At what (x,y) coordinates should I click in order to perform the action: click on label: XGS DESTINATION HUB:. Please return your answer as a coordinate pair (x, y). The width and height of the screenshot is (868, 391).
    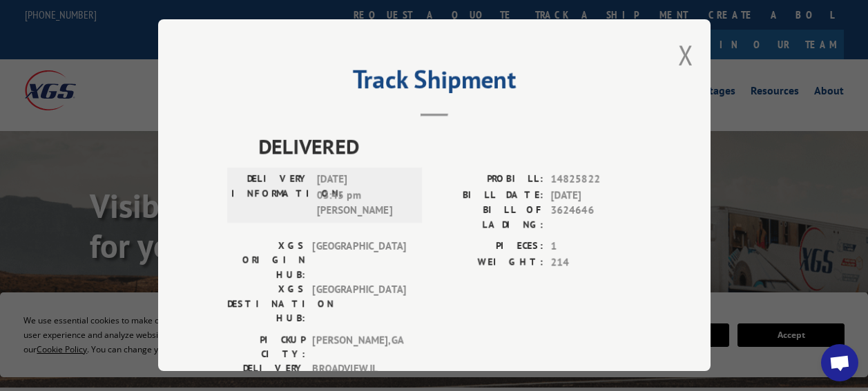
    Looking at the image, I should click on (266, 304).